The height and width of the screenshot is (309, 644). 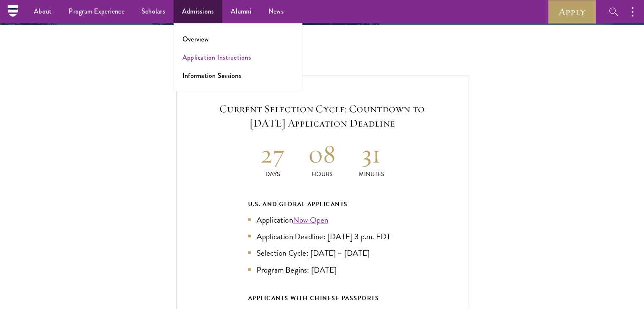 What do you see at coordinates (311, 220) in the screenshot?
I see `a: Now Open` at bounding box center [311, 220].